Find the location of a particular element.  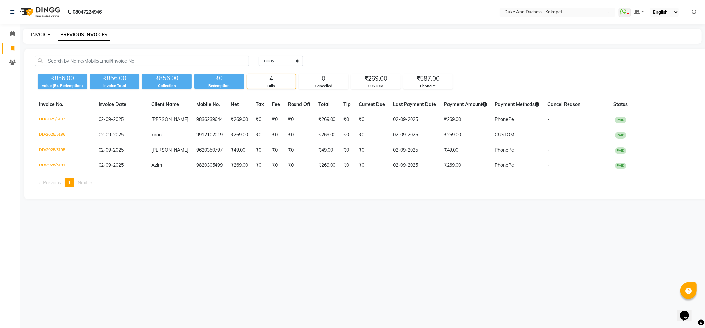

div: 4 is located at coordinates (271, 79).